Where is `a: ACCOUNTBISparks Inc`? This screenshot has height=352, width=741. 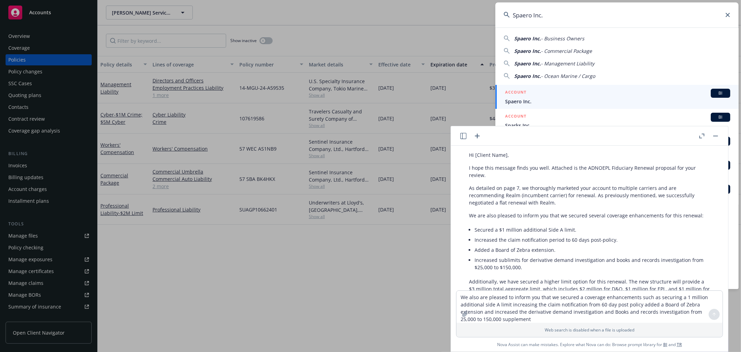 a: ACCOUNTBISparks Inc is located at coordinates (617, 121).